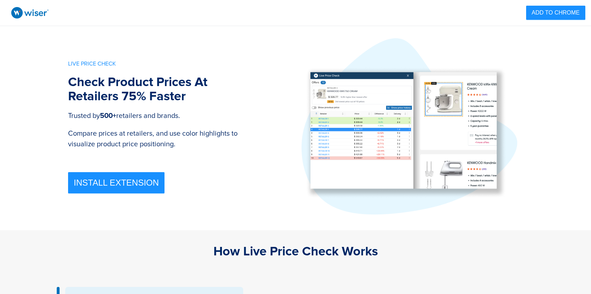  What do you see at coordinates (159, 119) in the screenshot?
I see `p: Trusted by retailers and brands.` at bounding box center [159, 119].